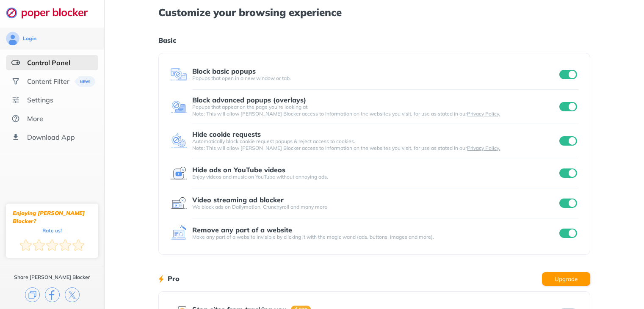  What do you see at coordinates (375, 145) in the screenshot?
I see `div: Automatically block cookie request popups & reject access to cookies. Note: This will allow [PERS...` at bounding box center [375, 145].